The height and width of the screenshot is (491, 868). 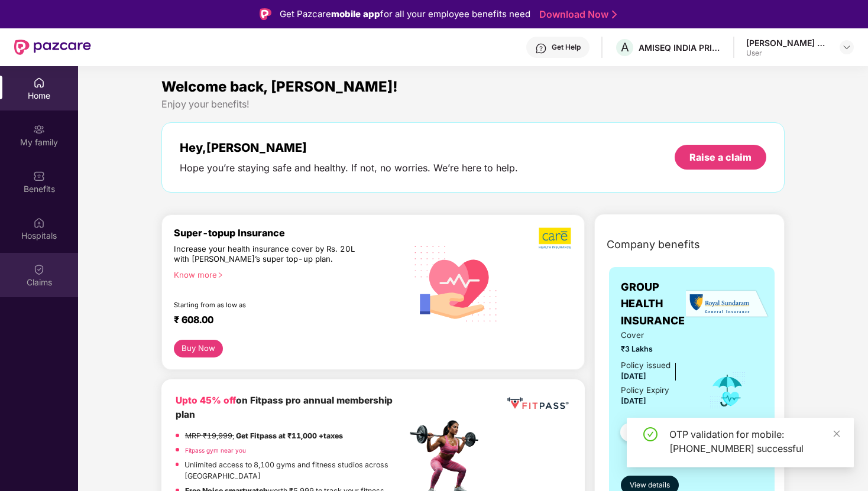 What do you see at coordinates (788, 53) in the screenshot?
I see `div: User` at bounding box center [788, 53].